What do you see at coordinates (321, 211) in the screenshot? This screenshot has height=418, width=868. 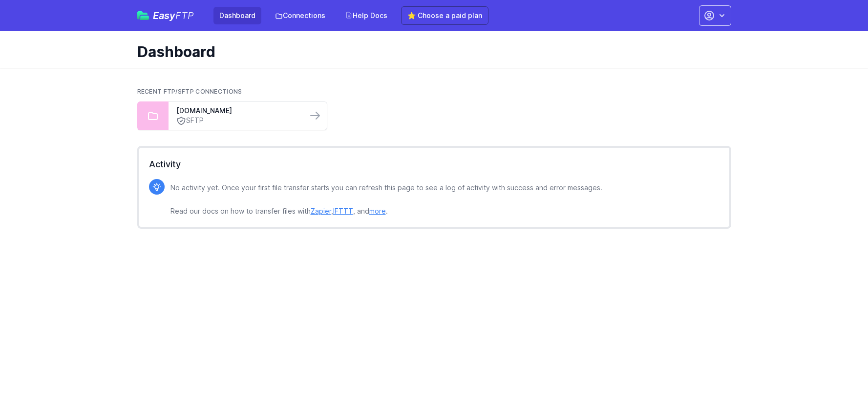 I see `a: Zapier` at bounding box center [321, 211].